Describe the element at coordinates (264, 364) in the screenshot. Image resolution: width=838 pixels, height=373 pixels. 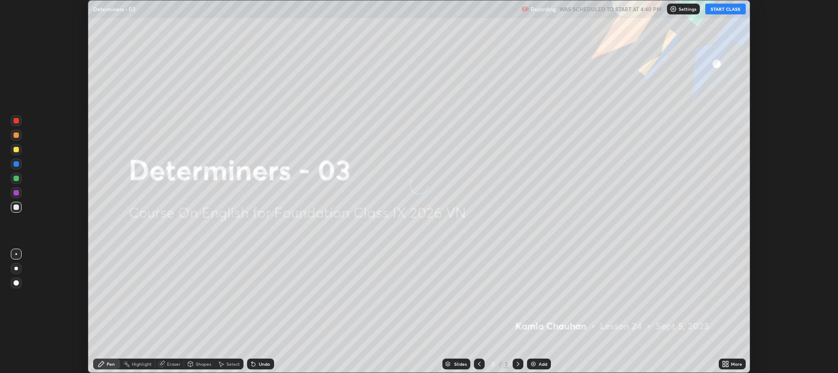
I see `div: Undo` at that location.